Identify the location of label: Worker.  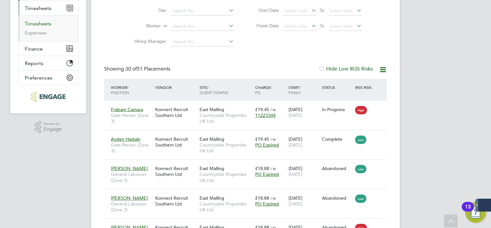
(142, 26).